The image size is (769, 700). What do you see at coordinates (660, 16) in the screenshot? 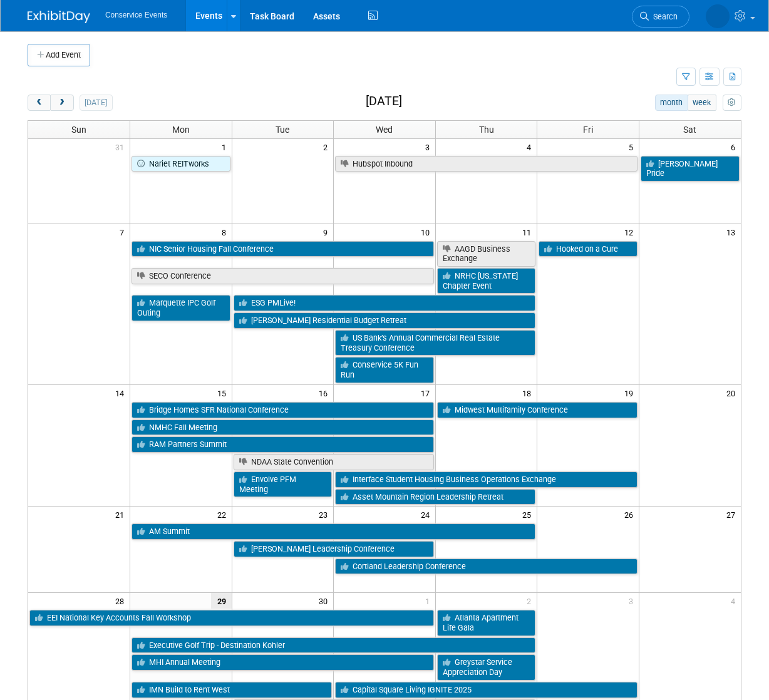
I see `a: Search` at bounding box center [660, 16].